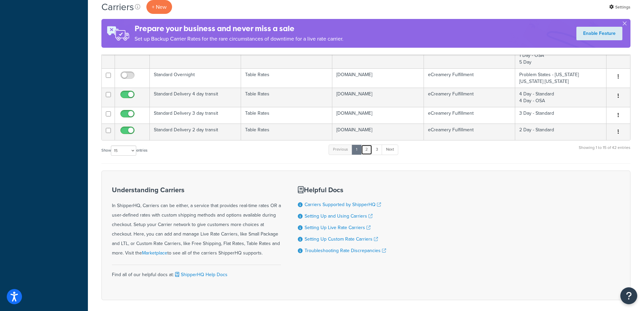 Image resolution: width=644 pixels, height=311 pixels. I want to click on a: Next, so click(390, 150).